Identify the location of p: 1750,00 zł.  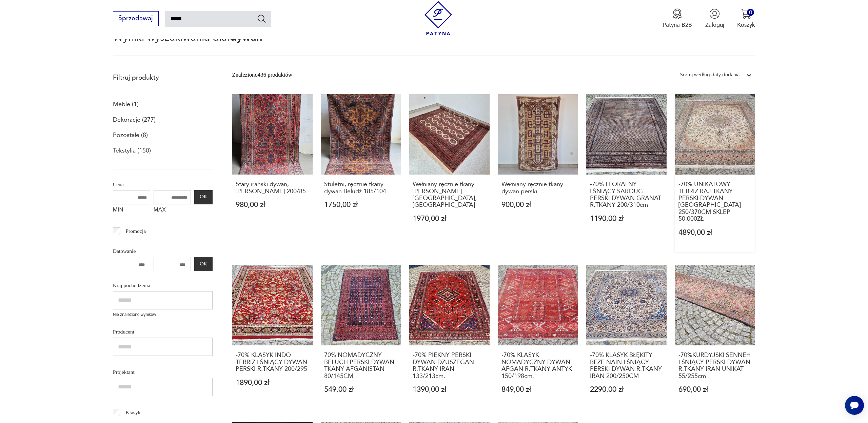
(361, 205).